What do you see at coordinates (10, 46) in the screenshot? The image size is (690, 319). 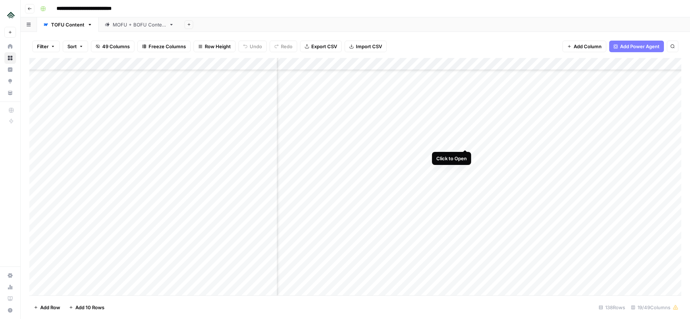 I see `a: Home` at bounding box center [10, 46].